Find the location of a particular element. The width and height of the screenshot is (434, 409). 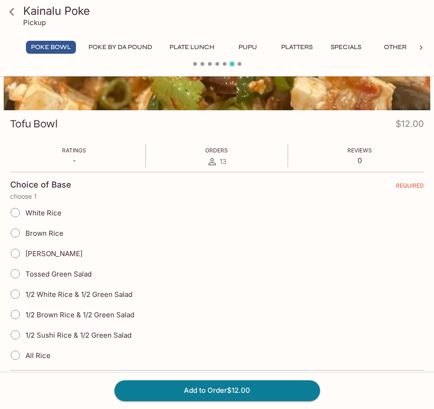

span: All Rice is located at coordinates (38, 356).